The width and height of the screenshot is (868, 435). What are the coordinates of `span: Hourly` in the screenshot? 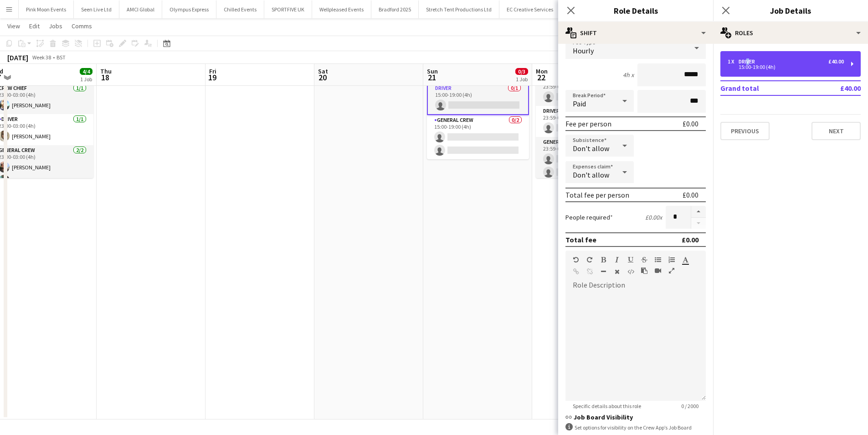 It's located at (583, 51).